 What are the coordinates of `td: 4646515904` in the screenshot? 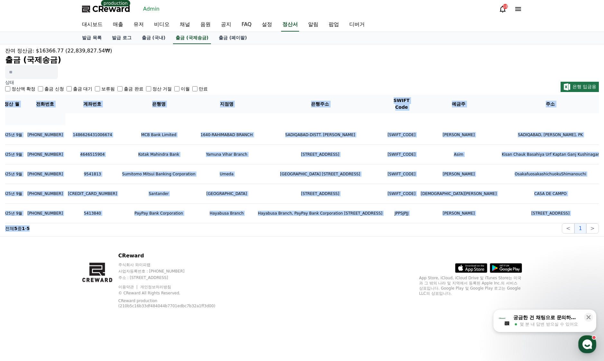 It's located at (92, 154).